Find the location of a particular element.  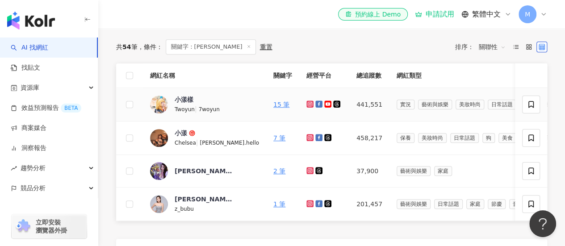

span: 競品分析 is located at coordinates (33, 188).